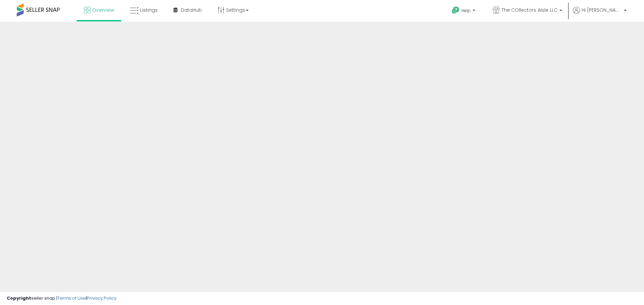 The height and width of the screenshot is (305, 644). Describe the element at coordinates (149, 10) in the screenshot. I see `span: Listings` at that location.